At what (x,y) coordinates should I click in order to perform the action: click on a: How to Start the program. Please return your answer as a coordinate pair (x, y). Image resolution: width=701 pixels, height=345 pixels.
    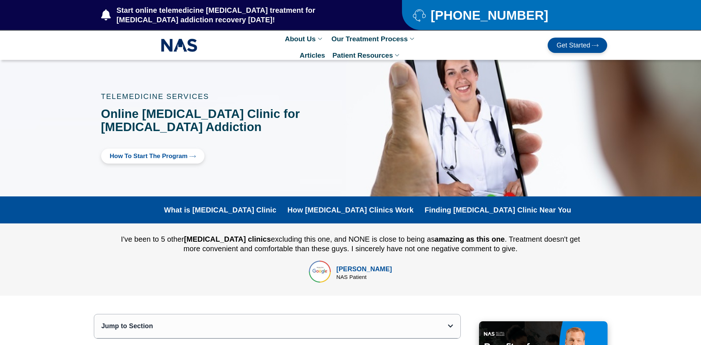
    Looking at the image, I should click on (153, 156).